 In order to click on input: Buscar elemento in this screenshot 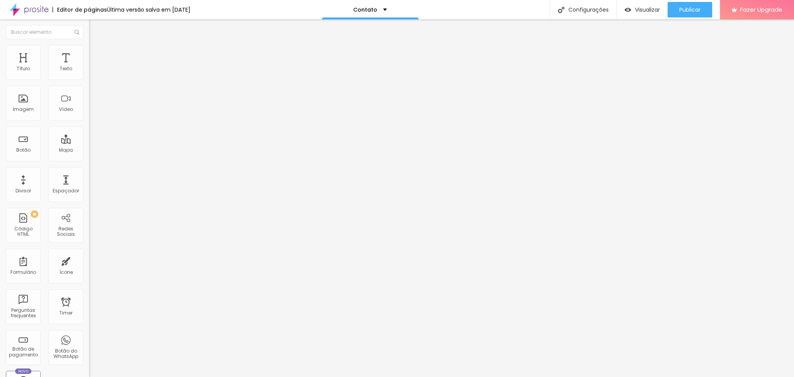, I will do `click(45, 32)`.